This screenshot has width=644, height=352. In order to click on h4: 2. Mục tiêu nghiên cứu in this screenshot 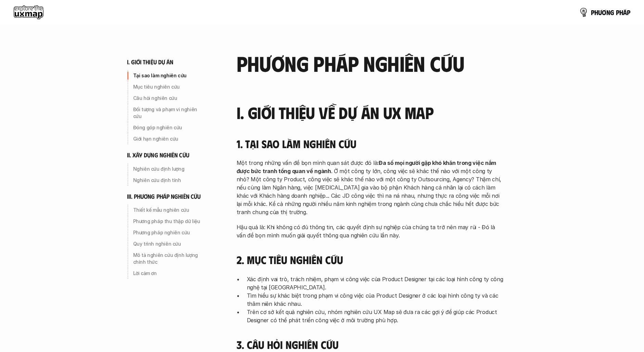, I will do `click(370, 260)`.